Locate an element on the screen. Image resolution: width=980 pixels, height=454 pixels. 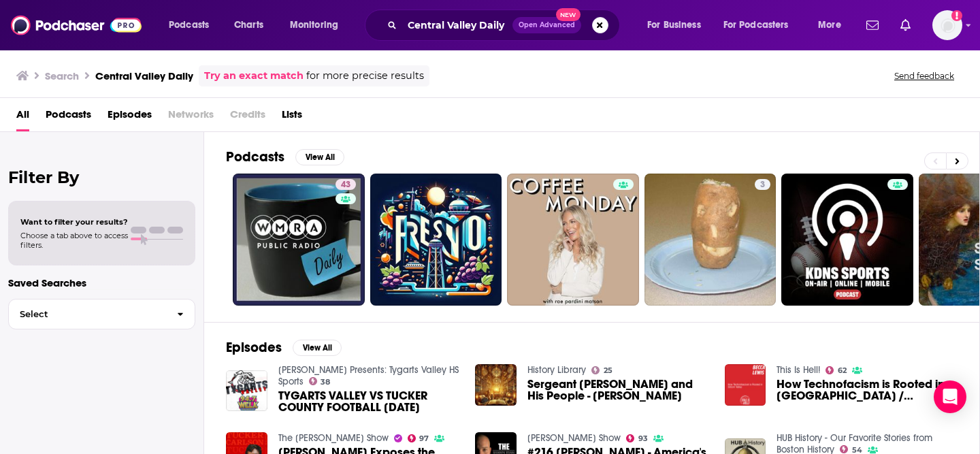
a: History Library is located at coordinates (557, 370).